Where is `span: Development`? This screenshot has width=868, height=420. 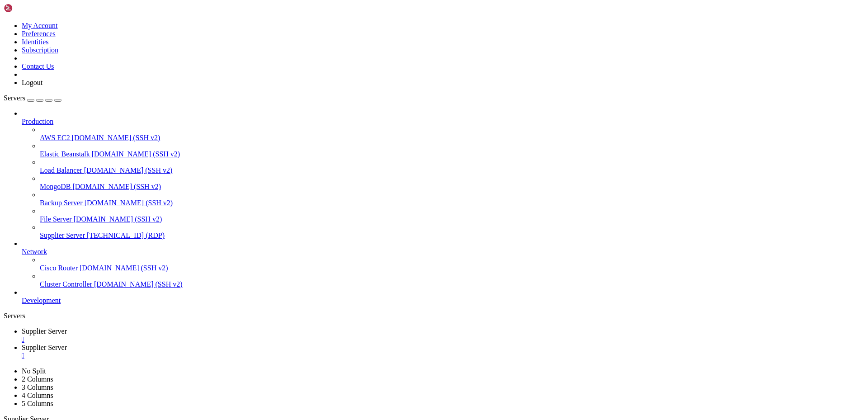 span: Development is located at coordinates (41, 300).